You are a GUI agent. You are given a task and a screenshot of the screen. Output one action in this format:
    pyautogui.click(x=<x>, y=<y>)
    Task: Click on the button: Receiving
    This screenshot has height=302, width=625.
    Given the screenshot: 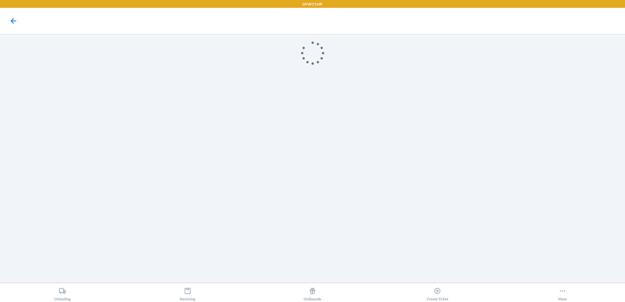 What is the action you would take?
    pyautogui.click(x=187, y=292)
    